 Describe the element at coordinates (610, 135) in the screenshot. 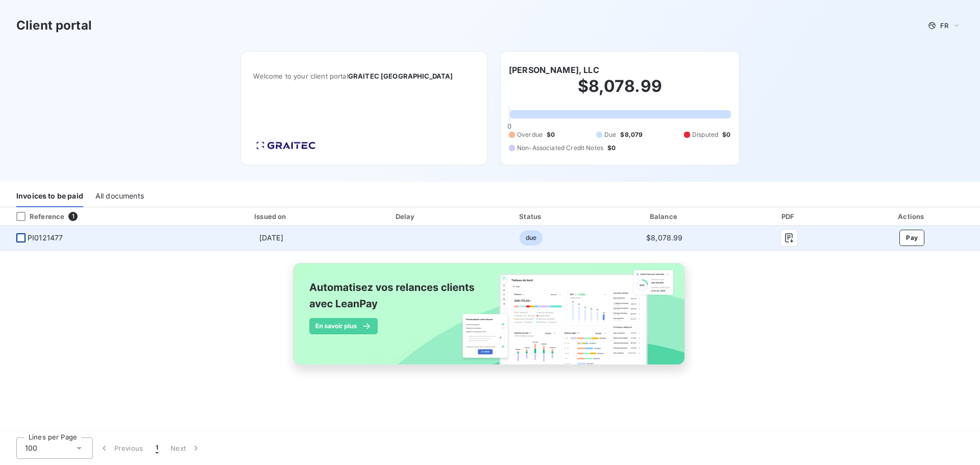

I see `span: Due` at that location.